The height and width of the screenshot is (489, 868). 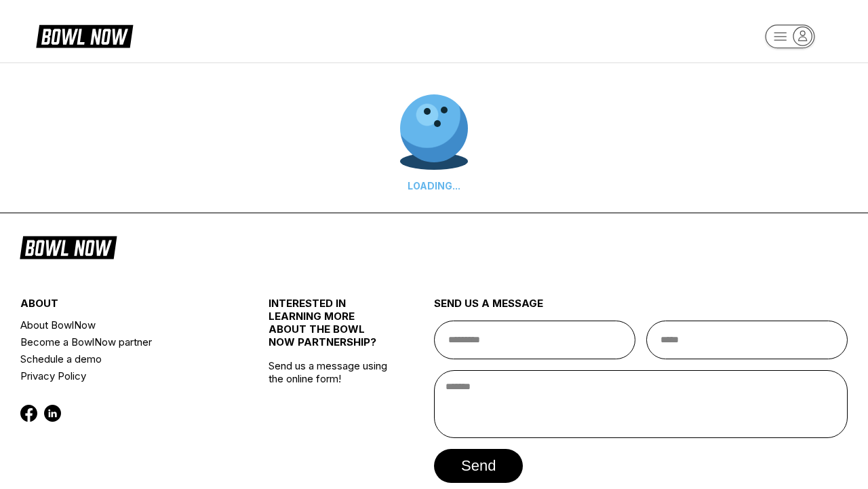 I want to click on a: About BowlNow, so click(x=124, y=325).